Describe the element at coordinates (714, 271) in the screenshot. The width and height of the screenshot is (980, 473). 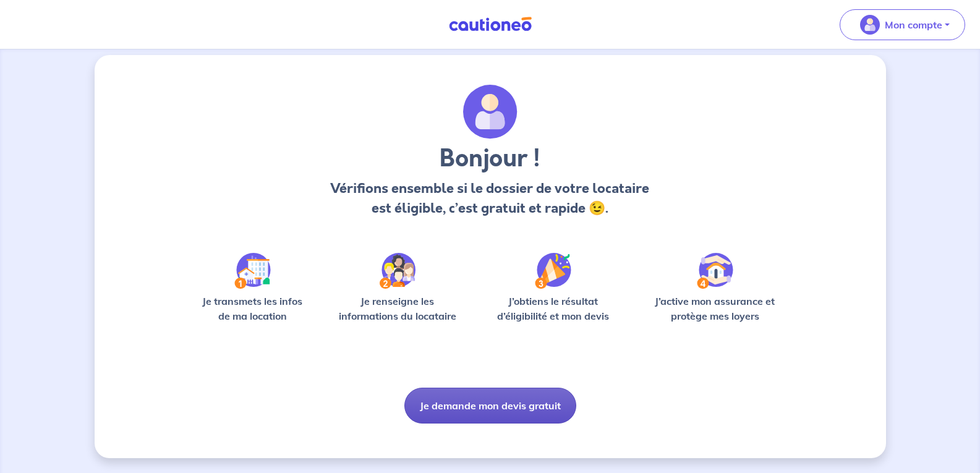
I see `img: /static/bfff1cf634d835d9112899e6a3df1a5d/Step-4.svg` at that location.